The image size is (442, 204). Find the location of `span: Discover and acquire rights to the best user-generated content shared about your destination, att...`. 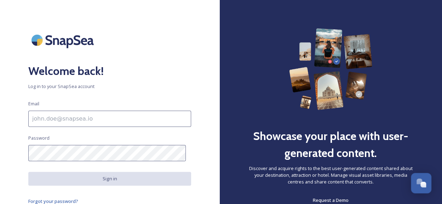

span: Discover and acquire rights to the best user-generated content shared about your destination, att... is located at coordinates (331, 176).